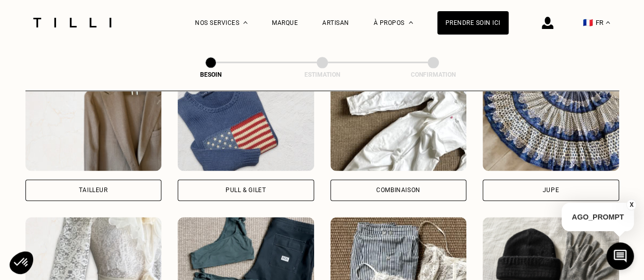 Image resolution: width=644 pixels, height=280 pixels. Describe the element at coordinates (322, 75) in the screenshot. I see `div: Estimation` at that location.